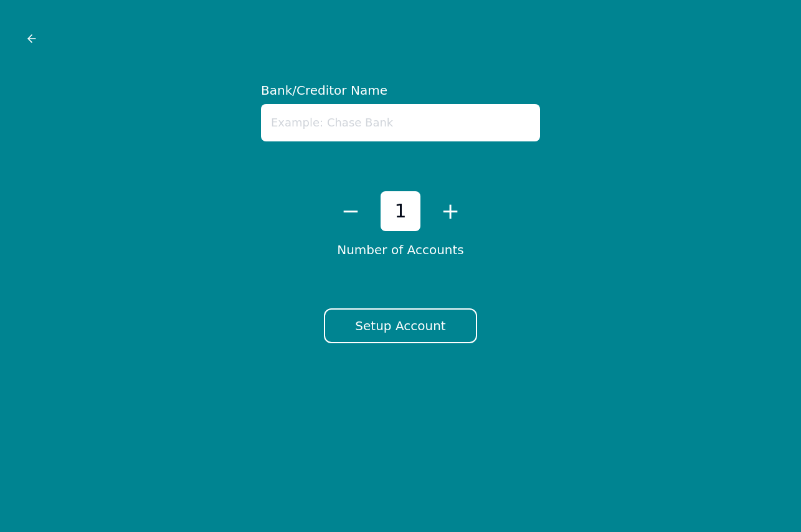  What do you see at coordinates (400, 91) in the screenshot?
I see `label: Bank/Creditor Name` at bounding box center [400, 91].